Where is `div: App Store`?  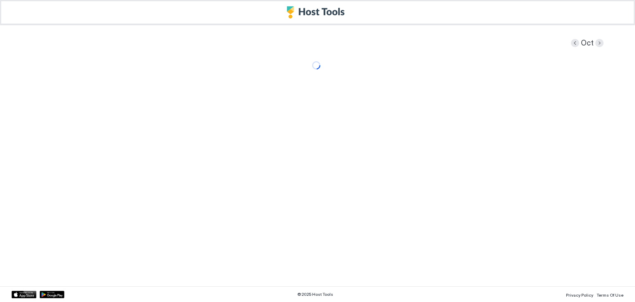 div: App Store is located at coordinates (24, 294).